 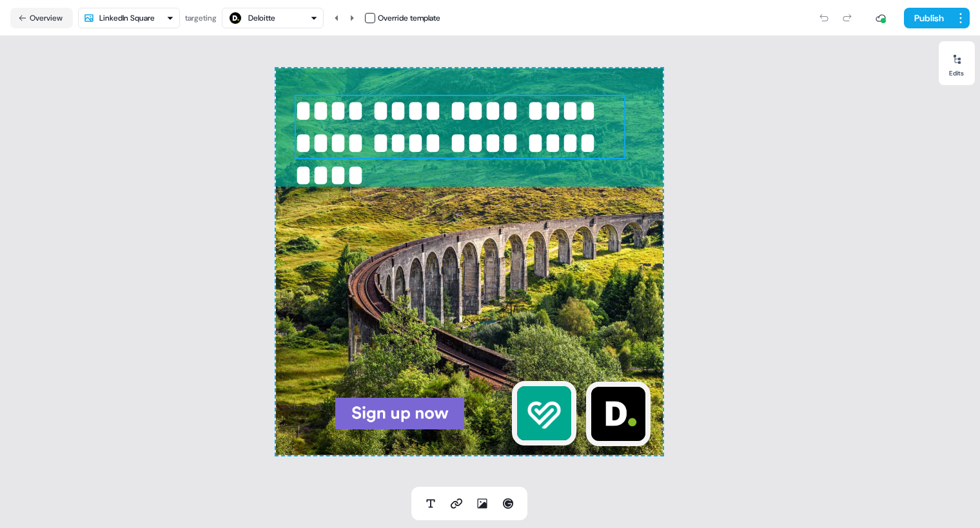 What do you see at coordinates (400, 414) in the screenshot?
I see `img: Image` at bounding box center [400, 414].